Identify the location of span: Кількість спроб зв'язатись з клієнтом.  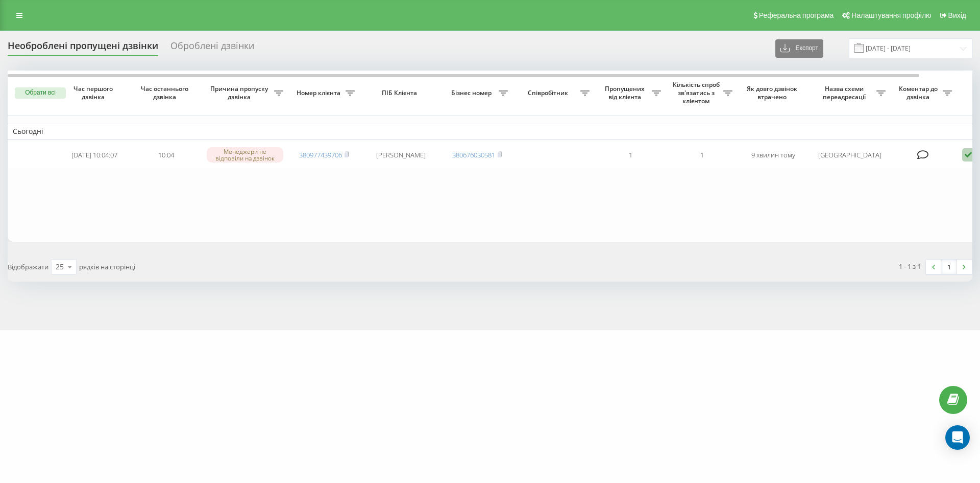
(697, 92).